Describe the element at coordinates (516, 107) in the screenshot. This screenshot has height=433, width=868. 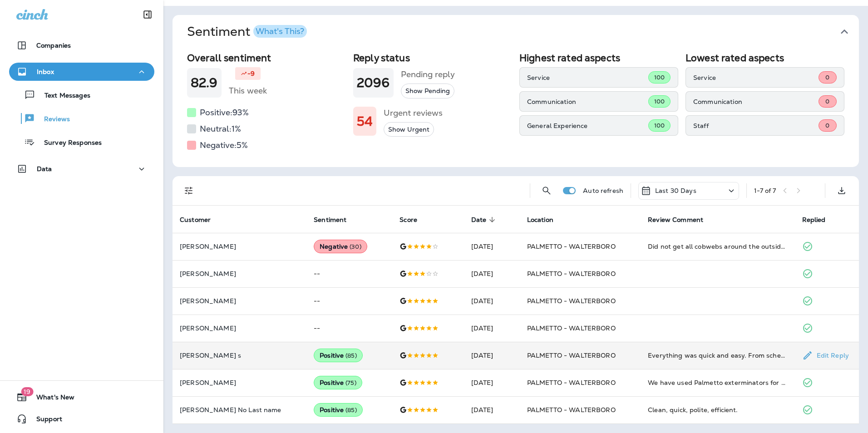
I see `div: SentimentWhat's This?` at that location.